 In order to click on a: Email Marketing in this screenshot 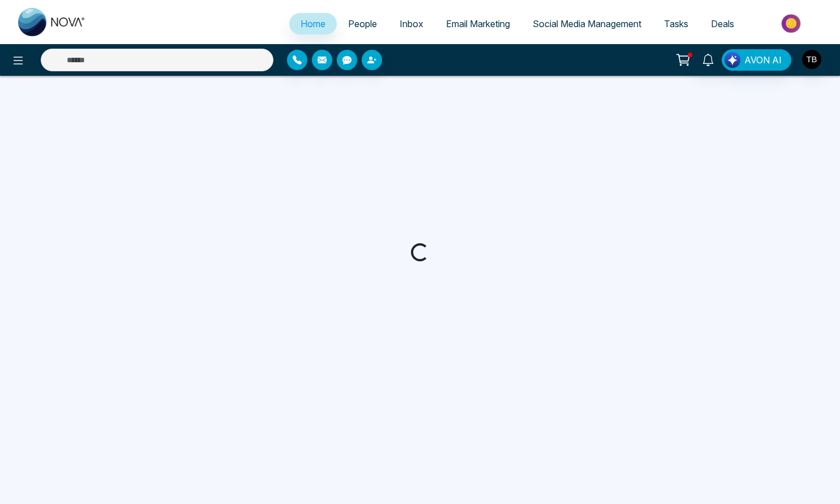, I will do `click(477, 24)`.